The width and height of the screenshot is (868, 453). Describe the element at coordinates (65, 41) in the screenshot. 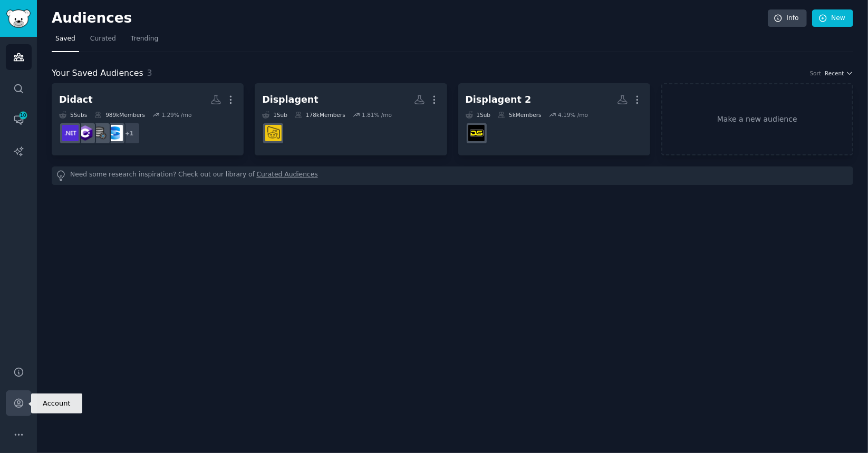

I see `a: Saved` at that location.